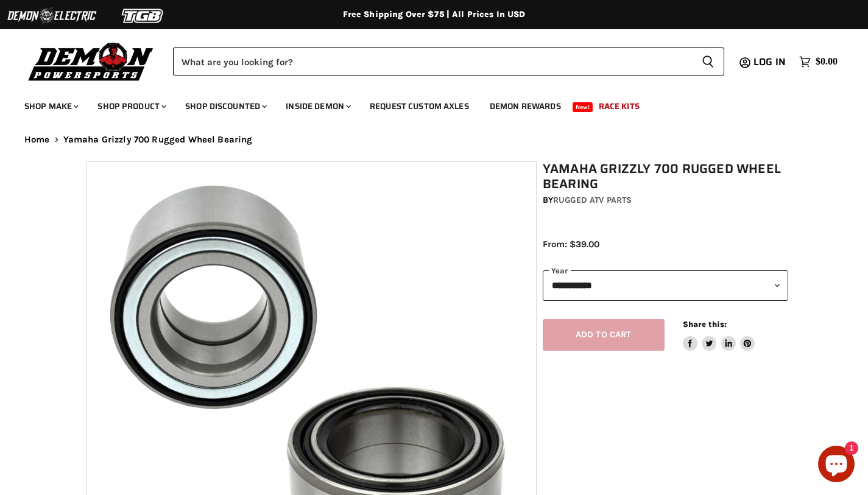 Image resolution: width=868 pixels, height=495 pixels. What do you see at coordinates (51, 16) in the screenshot?
I see `img: Demon Electric Logo 2` at bounding box center [51, 16].